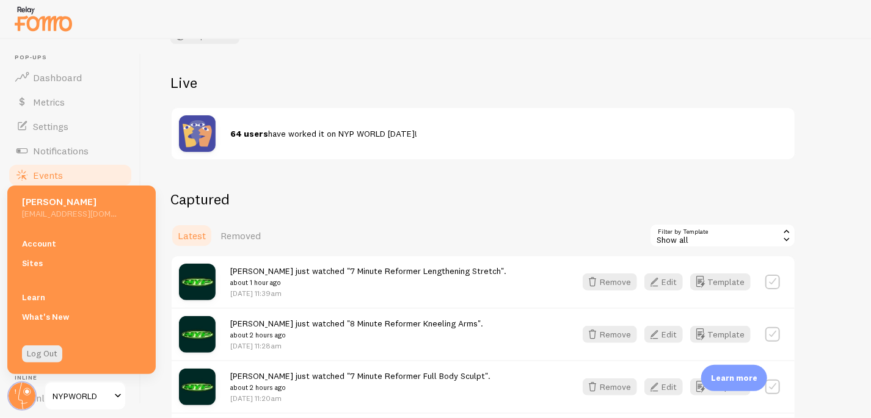 The image size is (871, 418). What do you see at coordinates (48, 175) in the screenshot?
I see `span: Events` at bounding box center [48, 175].